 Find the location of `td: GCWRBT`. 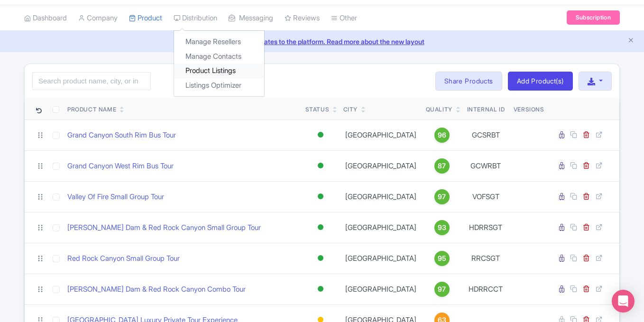

td: GCWRBT is located at coordinates (485, 165).